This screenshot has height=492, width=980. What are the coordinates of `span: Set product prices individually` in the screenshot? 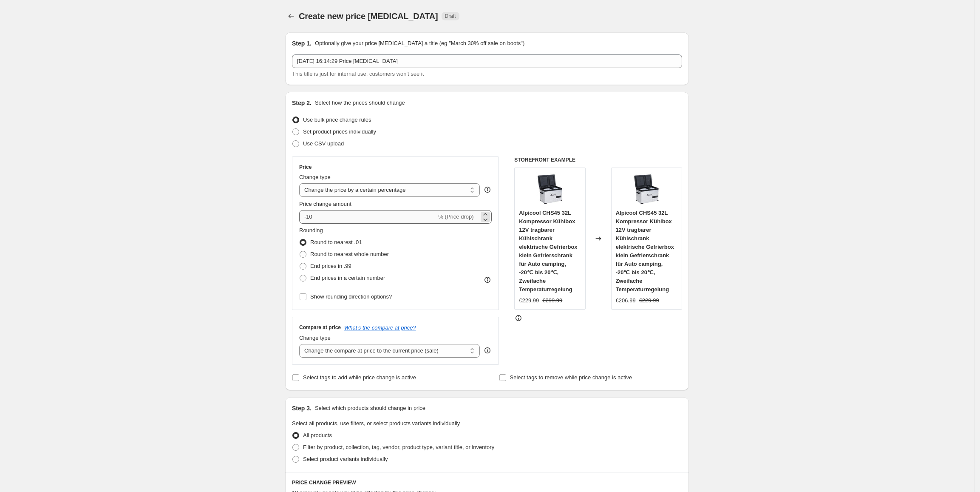 It's located at (339, 131).